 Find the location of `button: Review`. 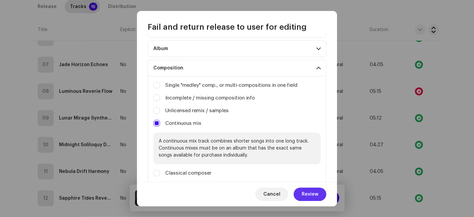

button: Review is located at coordinates (310, 194).